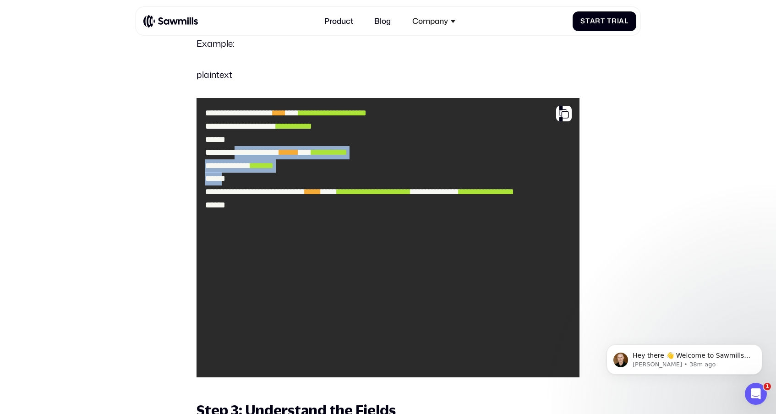 Image resolution: width=776 pixels, height=414 pixels. I want to click on span: T, so click(609, 21).